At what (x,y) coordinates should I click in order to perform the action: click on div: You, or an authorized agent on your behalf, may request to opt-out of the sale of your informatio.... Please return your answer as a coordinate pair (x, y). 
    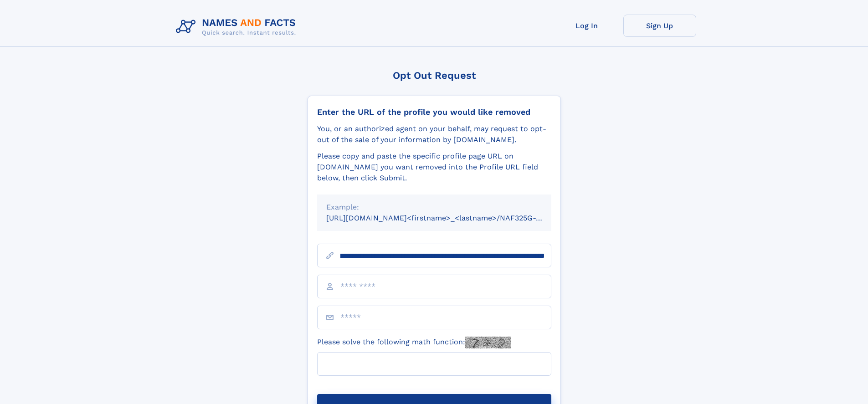
    Looking at the image, I should click on (434, 135).